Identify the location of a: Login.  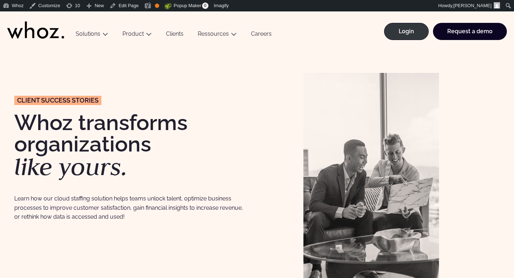
(406, 31).